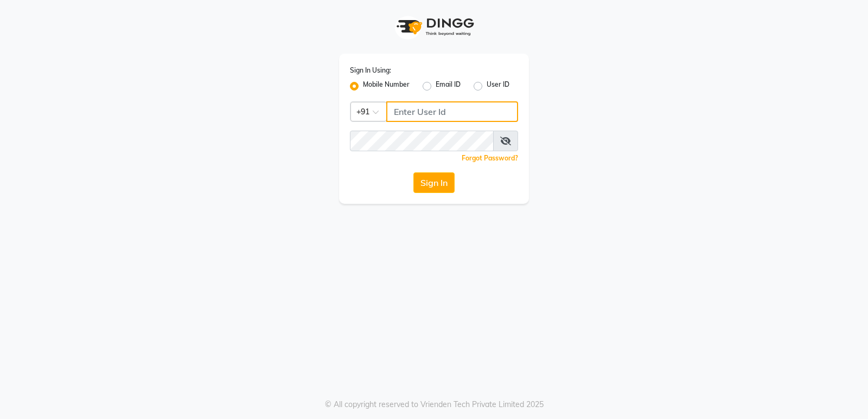 The image size is (868, 419). I want to click on img: logo1.svg, so click(434, 27).